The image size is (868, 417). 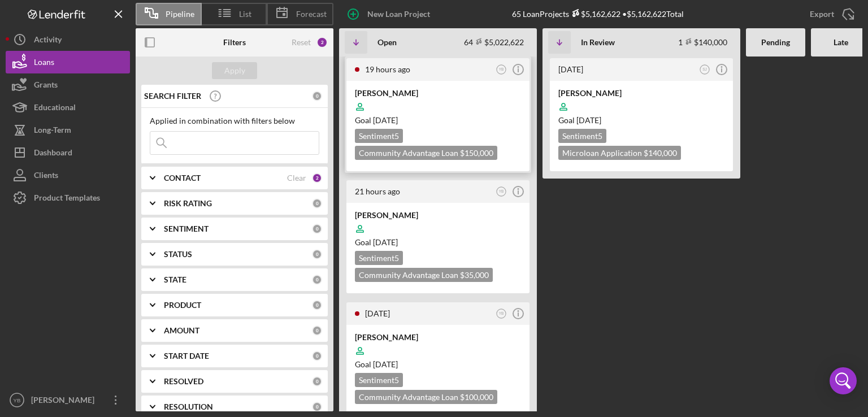 I want to click on div: Reset, so click(x=301, y=42).